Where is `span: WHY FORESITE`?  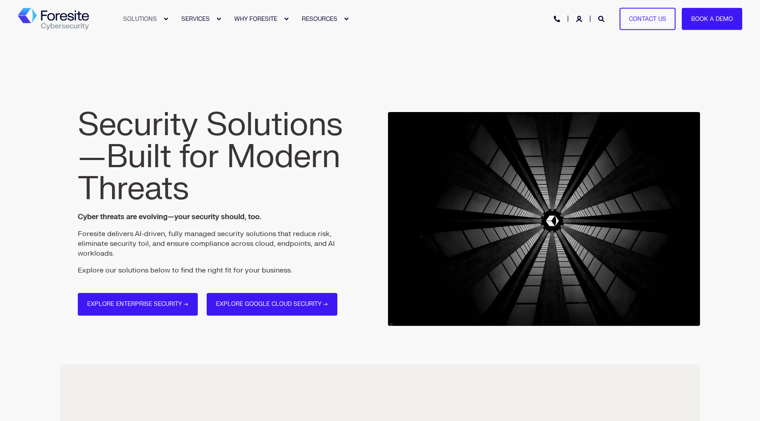
span: WHY FORESITE is located at coordinates (255, 19).